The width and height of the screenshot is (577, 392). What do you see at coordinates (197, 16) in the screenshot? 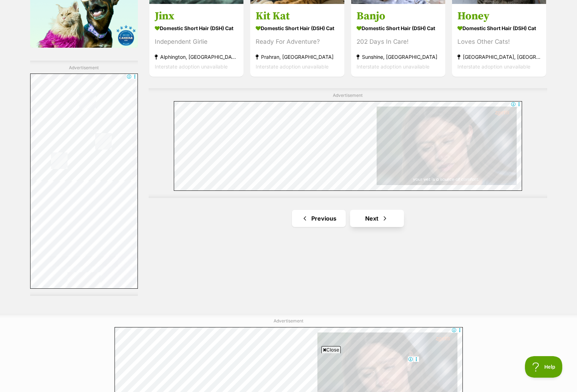
I see `h3: Jinx` at bounding box center [197, 16].